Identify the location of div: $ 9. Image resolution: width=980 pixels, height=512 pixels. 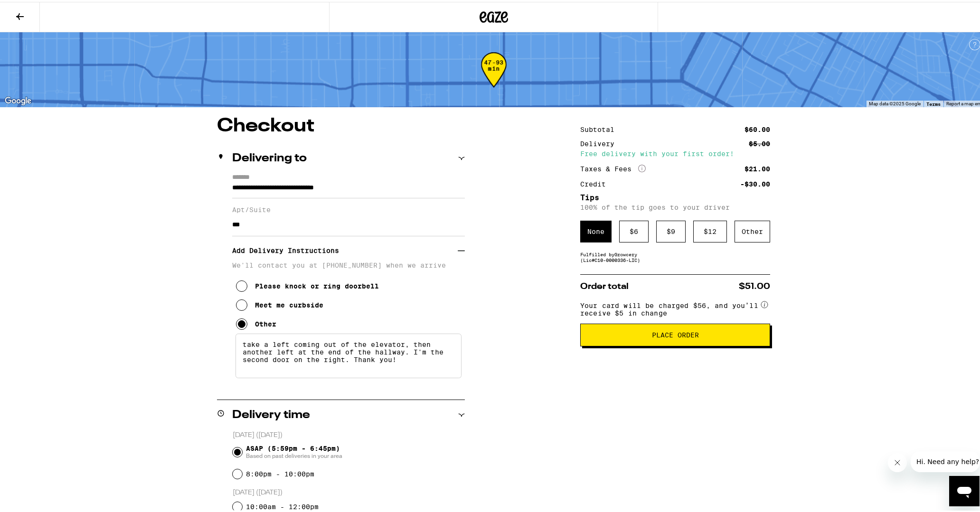
(671, 230).